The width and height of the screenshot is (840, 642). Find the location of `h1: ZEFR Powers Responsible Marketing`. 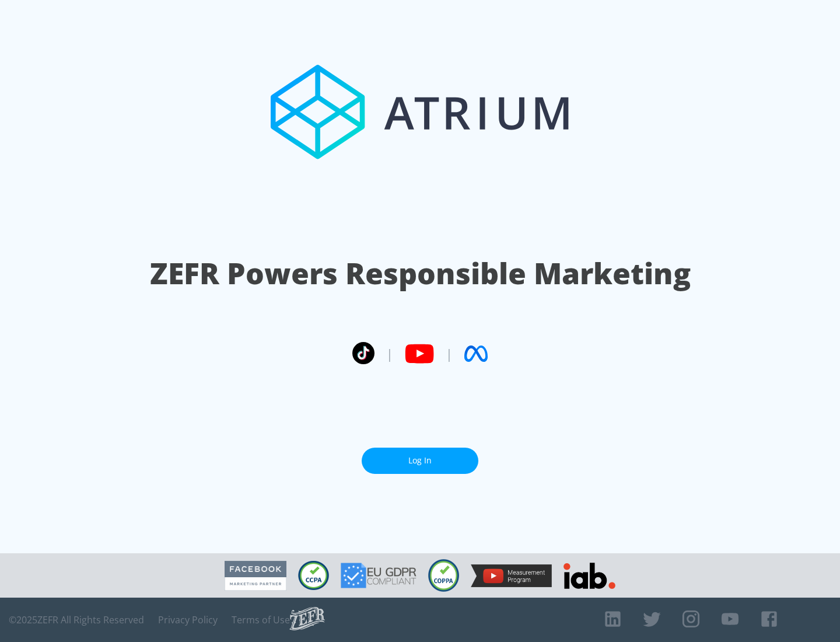

h1: ZEFR Powers Responsible Marketing is located at coordinates (420, 273).